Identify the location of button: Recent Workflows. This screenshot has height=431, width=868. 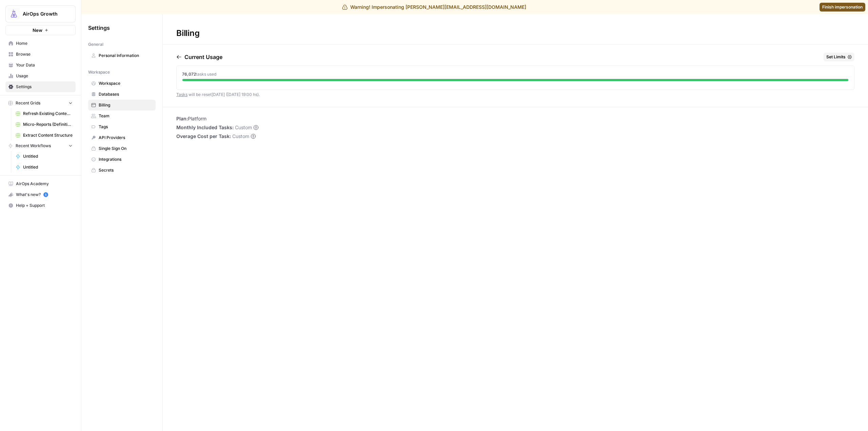
(40, 146).